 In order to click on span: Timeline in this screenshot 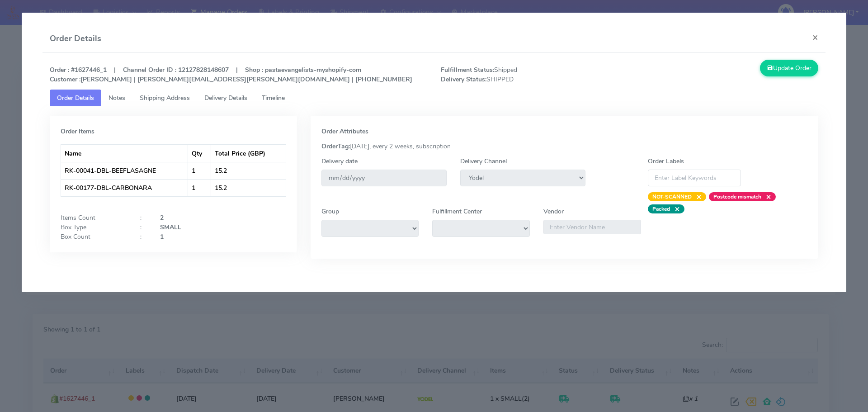, I will do `click(273, 98)`.